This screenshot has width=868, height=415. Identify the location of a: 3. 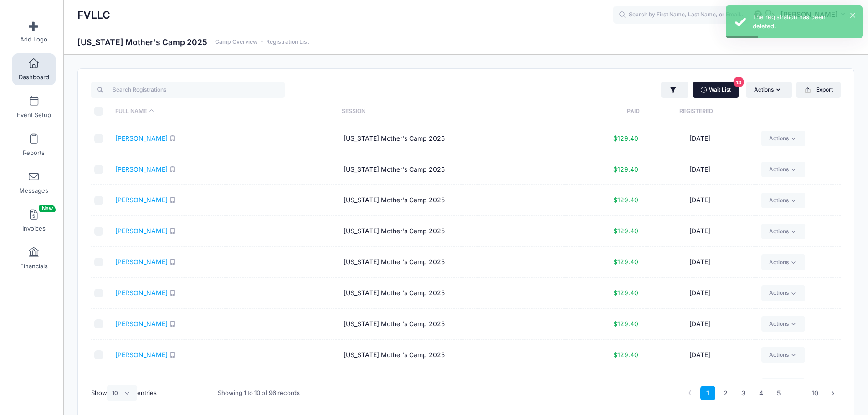
(743, 393).